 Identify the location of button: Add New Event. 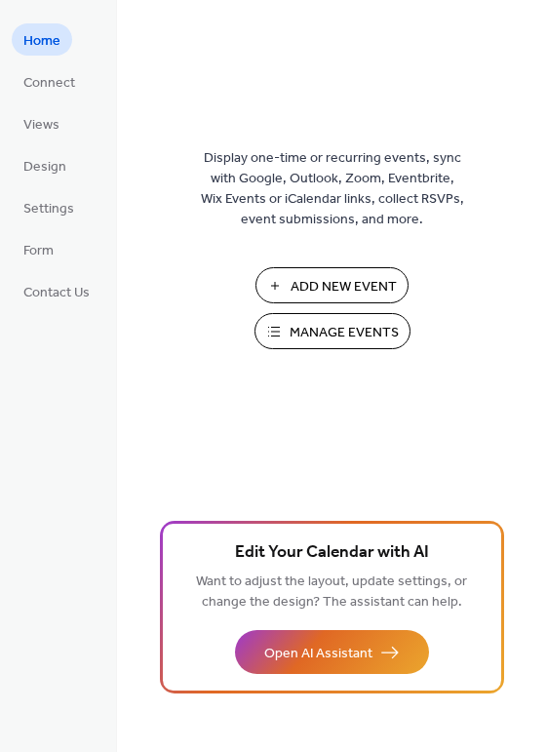
(332, 285).